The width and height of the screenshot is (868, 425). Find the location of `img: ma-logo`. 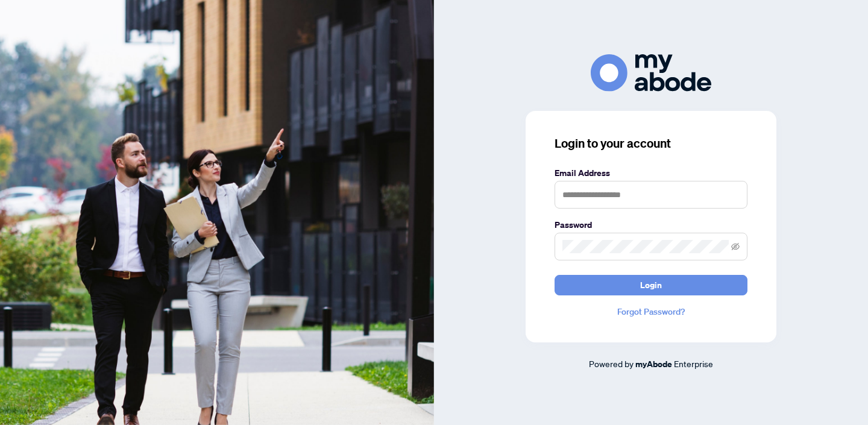

img: ma-logo is located at coordinates (651, 72).